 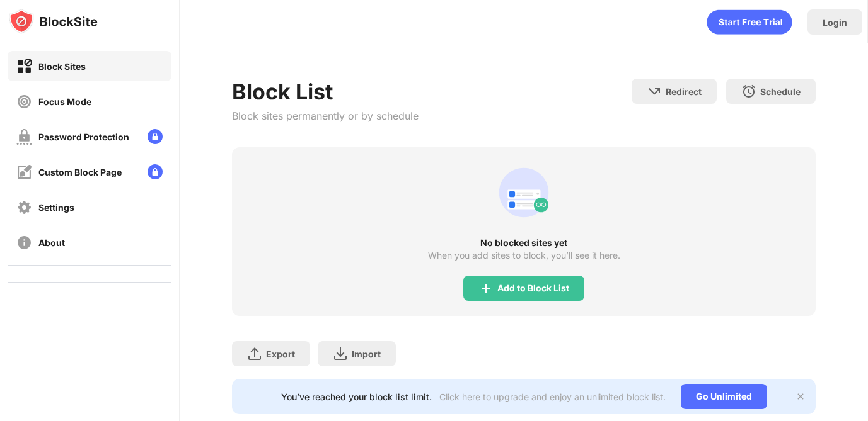 What do you see at coordinates (281, 354) in the screenshot?
I see `div: Export` at bounding box center [281, 354].